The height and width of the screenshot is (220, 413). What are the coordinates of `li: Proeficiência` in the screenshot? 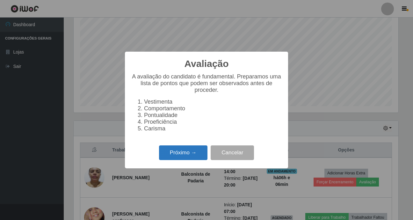 It's located at (213, 122).